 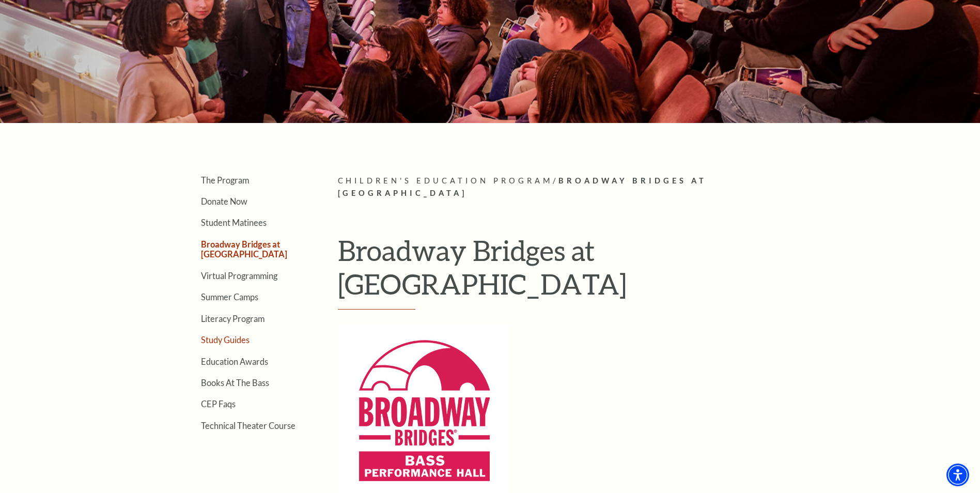 I want to click on span: Children's Education Program, so click(x=445, y=180).